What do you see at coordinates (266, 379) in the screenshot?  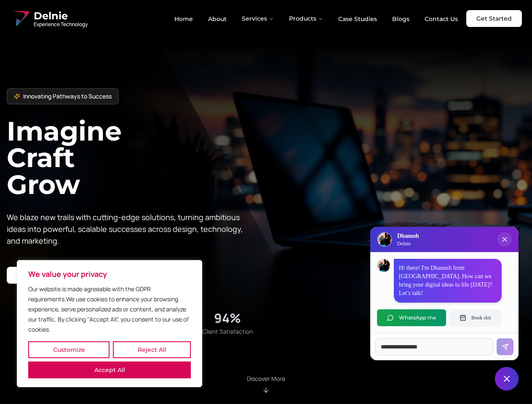 I see `p: Discover More` at bounding box center [266, 379].